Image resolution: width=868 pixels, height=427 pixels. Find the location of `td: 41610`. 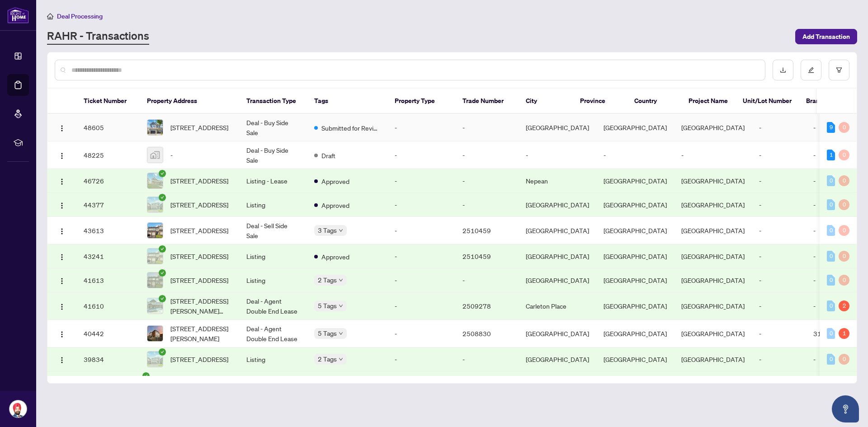

td: 41610 is located at coordinates (108, 306).